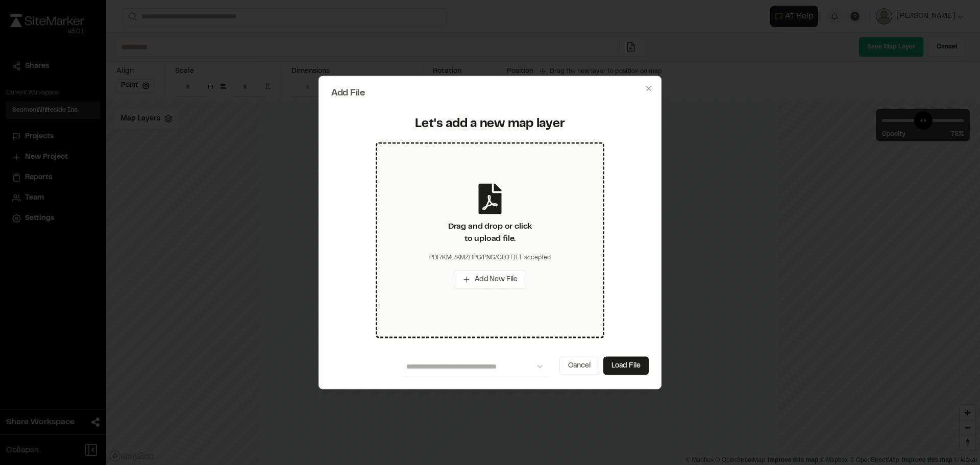 This screenshot has height=465, width=980. What do you see at coordinates (490, 93) in the screenshot?
I see `h2: Add File` at bounding box center [490, 93].